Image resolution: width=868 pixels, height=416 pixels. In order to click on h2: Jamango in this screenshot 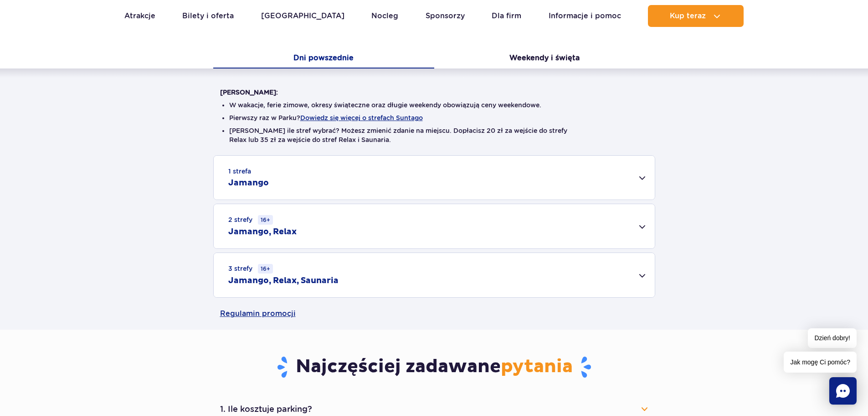, I will do `click(249, 183)`.